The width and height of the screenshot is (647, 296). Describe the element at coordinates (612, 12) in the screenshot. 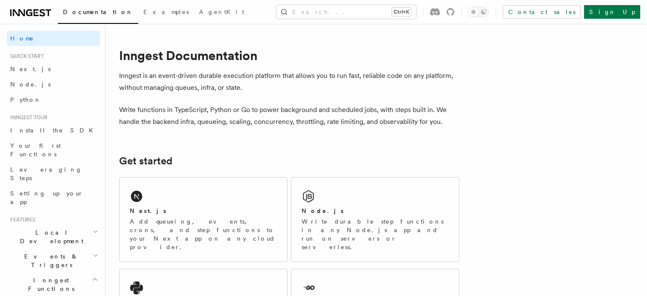

I see `a: Sign Up` at that location.